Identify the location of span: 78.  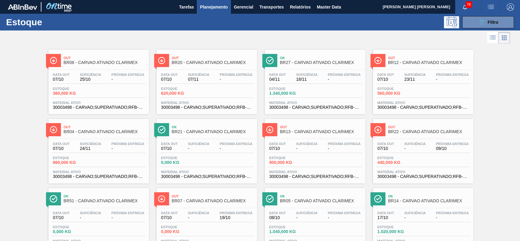
(468, 5).